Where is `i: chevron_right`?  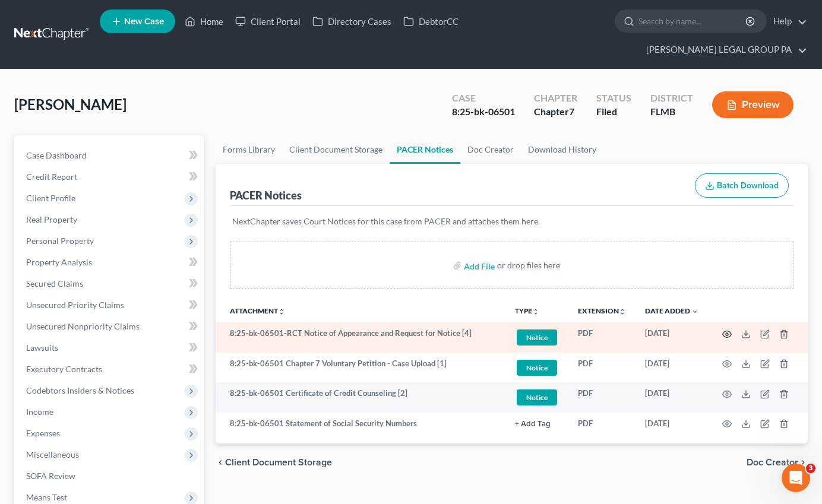
i: chevron_right is located at coordinates (803, 462).